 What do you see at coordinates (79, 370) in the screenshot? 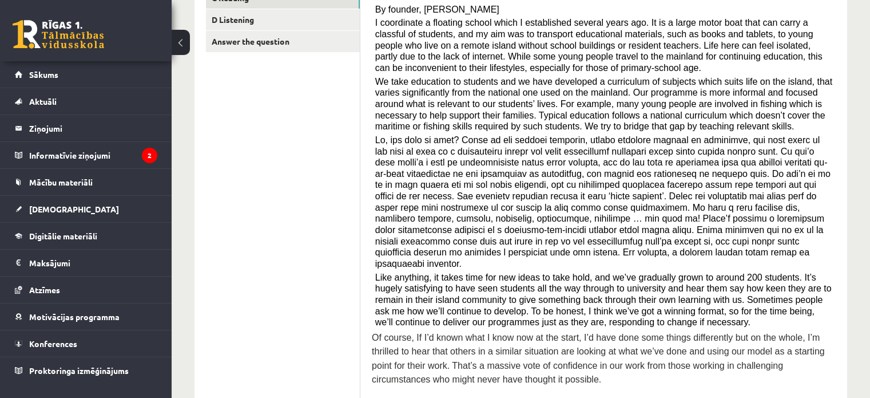
I see `span: Proktoringa izmēģinājums` at bounding box center [79, 370].